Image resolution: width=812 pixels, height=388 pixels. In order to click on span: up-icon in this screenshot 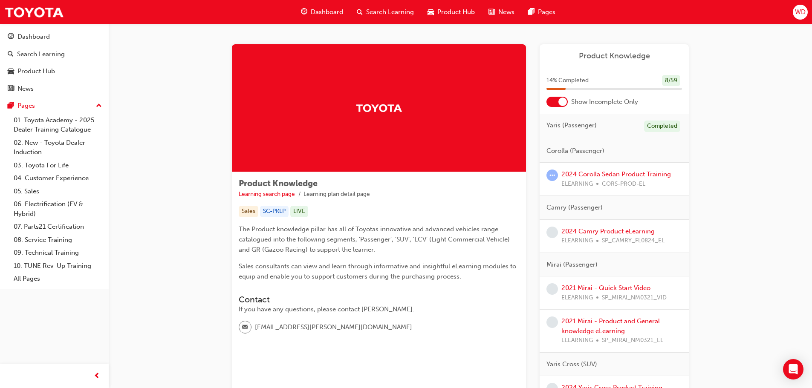, I will do `click(99, 106)`.